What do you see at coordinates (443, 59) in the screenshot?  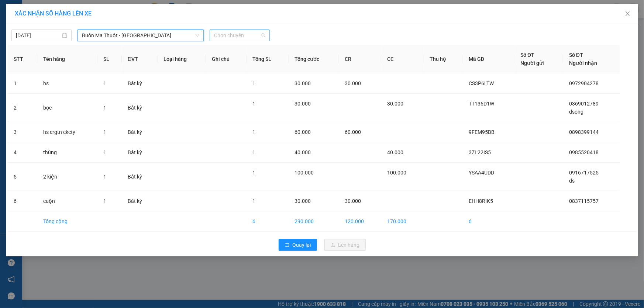 I see `th: Thu hộ` at bounding box center [443, 59].